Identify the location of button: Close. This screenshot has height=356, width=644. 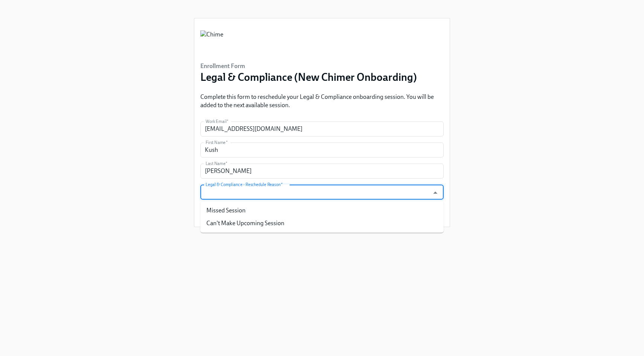
(435, 193).